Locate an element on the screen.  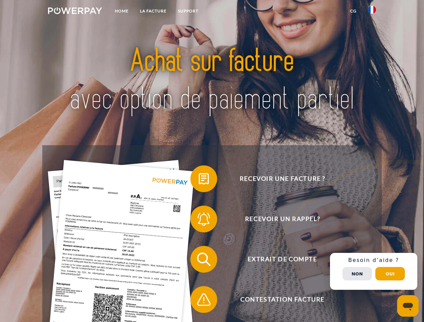
img: fr is located at coordinates (372, 10).